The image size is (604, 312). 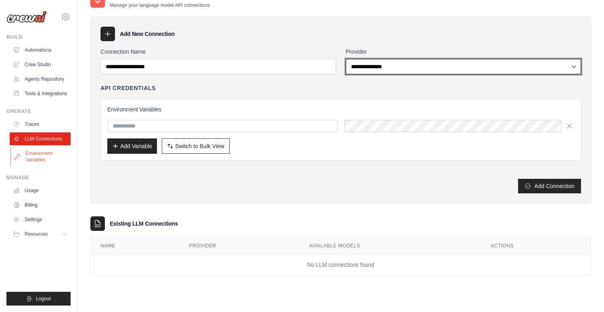 I want to click on h4: API Credentials, so click(x=128, y=88).